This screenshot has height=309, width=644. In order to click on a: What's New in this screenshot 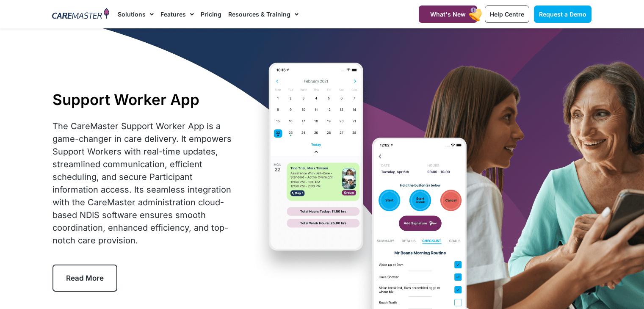, I will do `click(448, 14)`.